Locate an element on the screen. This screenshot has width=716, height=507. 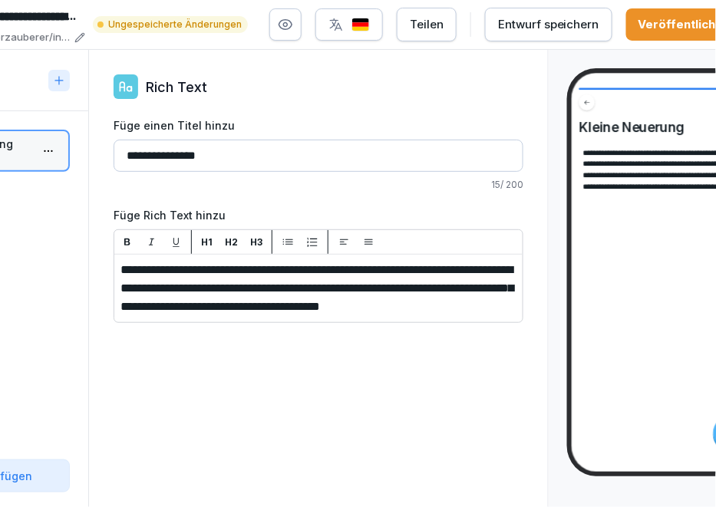
p: H2 is located at coordinates (232, 243).